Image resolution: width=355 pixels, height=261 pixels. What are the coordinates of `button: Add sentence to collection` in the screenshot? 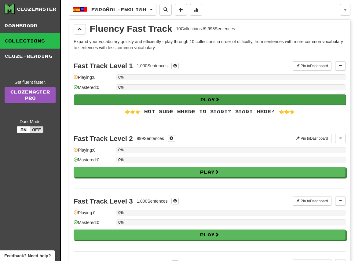 It's located at (181, 10).